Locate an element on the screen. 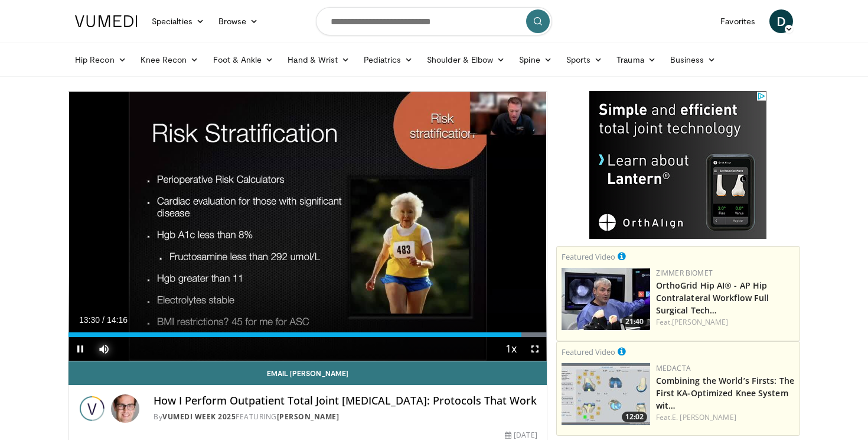  img: Vumedi Week 2025 is located at coordinates (92, 408).